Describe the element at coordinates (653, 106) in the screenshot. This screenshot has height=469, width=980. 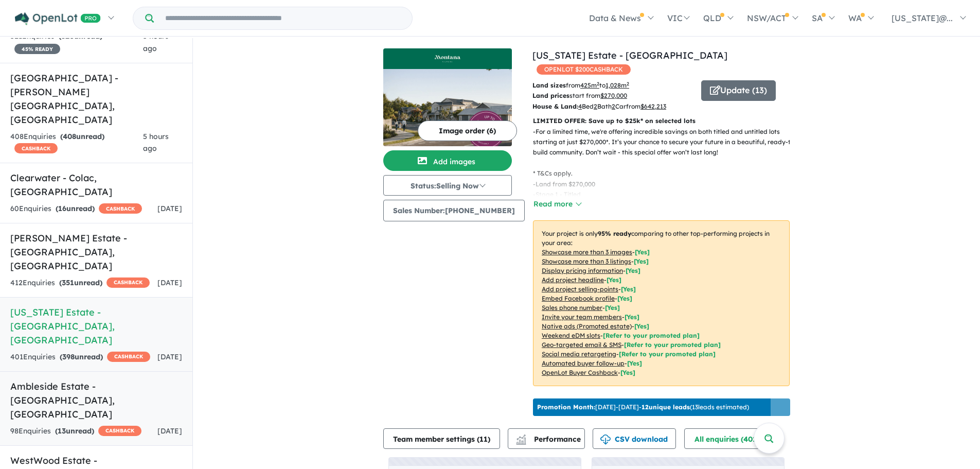
I see `u: $ 642,213` at that location.